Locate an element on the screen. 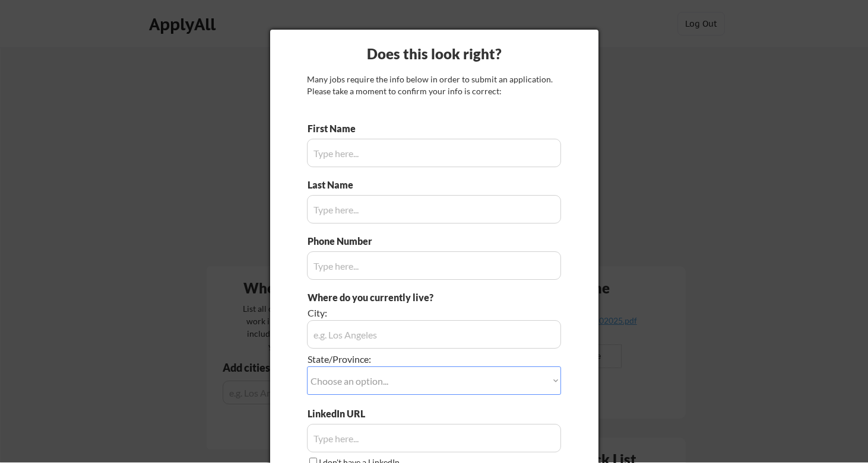 This screenshot has width=868, height=463. div: Many jobs require the info below in order to submit an application. Please take a moment to confi... is located at coordinates (434, 85).